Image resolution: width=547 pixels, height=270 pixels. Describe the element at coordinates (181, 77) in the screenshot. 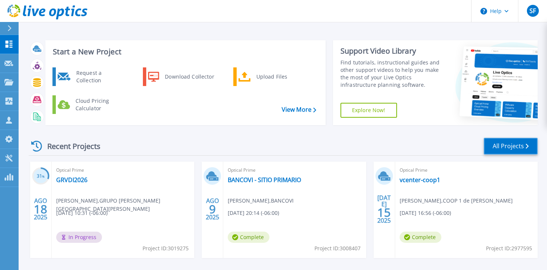

I see `a: Download Collector` at that location.